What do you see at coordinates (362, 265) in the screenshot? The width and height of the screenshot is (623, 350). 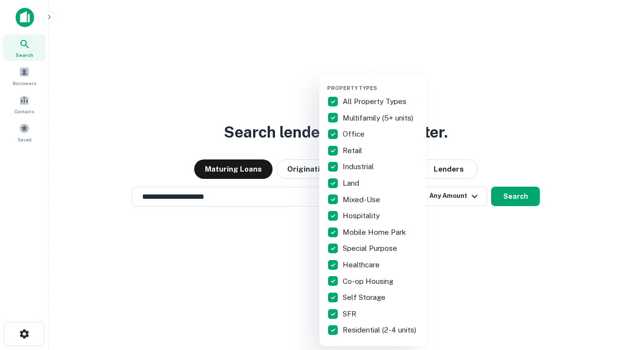 I see `p: Healthcare` at bounding box center [362, 265].